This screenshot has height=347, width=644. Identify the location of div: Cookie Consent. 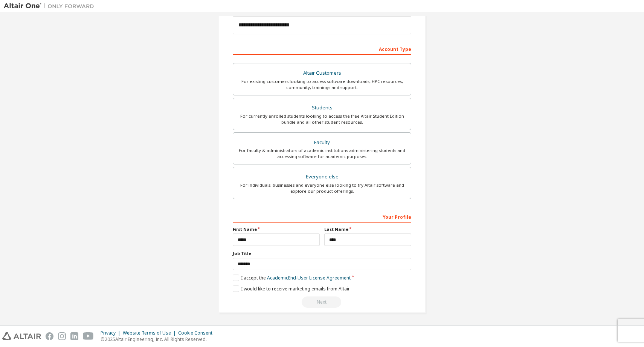
(197, 333).